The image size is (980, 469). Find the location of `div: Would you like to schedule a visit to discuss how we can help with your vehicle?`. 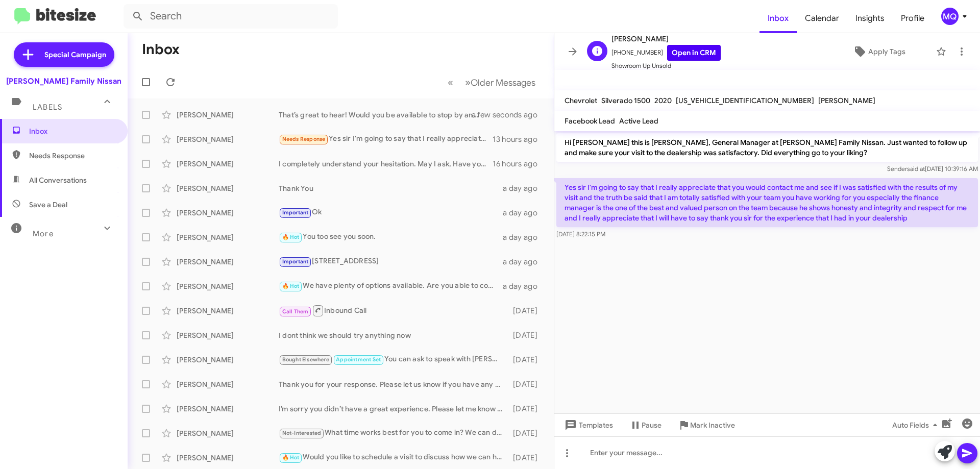

div: Would you like to schedule a visit to discuss how we can help with your vehicle? is located at coordinates (393, 457).